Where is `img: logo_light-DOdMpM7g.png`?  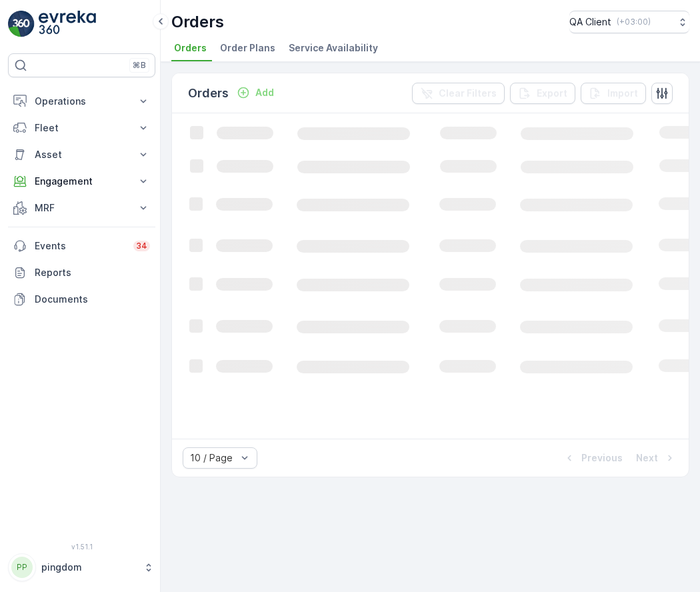
img: logo_light-DOdMpM7g.png is located at coordinates (67, 24).